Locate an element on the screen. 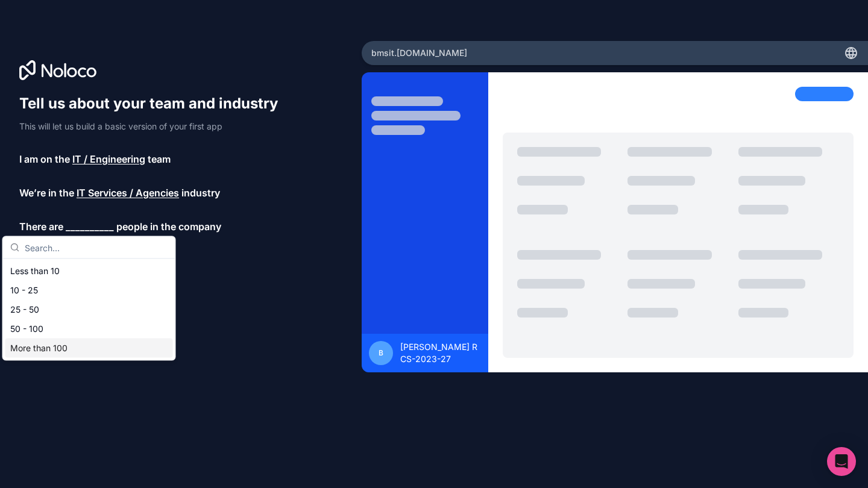 This screenshot has height=488, width=868. div: More than 100 is located at coordinates (89, 349).